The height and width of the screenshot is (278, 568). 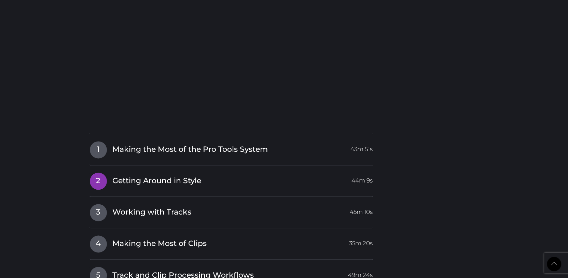 What do you see at coordinates (231, 180) in the screenshot?
I see `a: 2Getting Around in Style44m 9s` at bounding box center [231, 180].